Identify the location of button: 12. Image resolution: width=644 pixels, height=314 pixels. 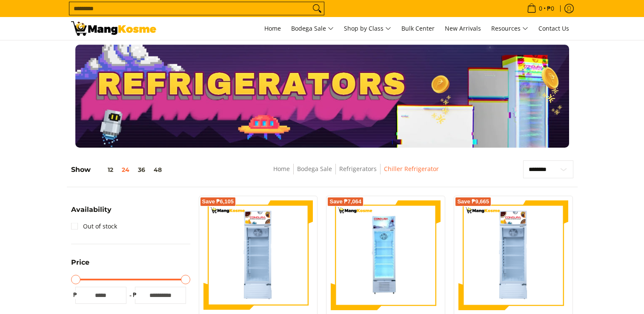
(104, 170).